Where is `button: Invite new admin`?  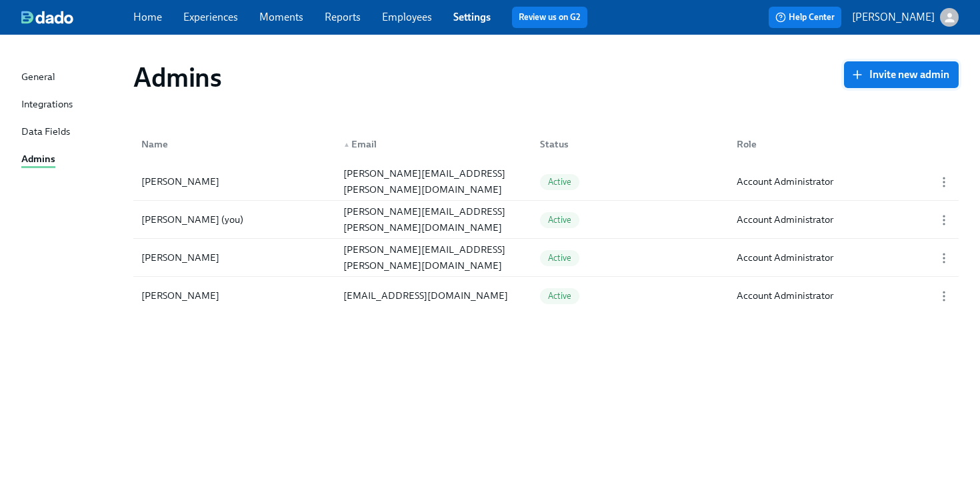 button: Invite new admin is located at coordinates (901, 75).